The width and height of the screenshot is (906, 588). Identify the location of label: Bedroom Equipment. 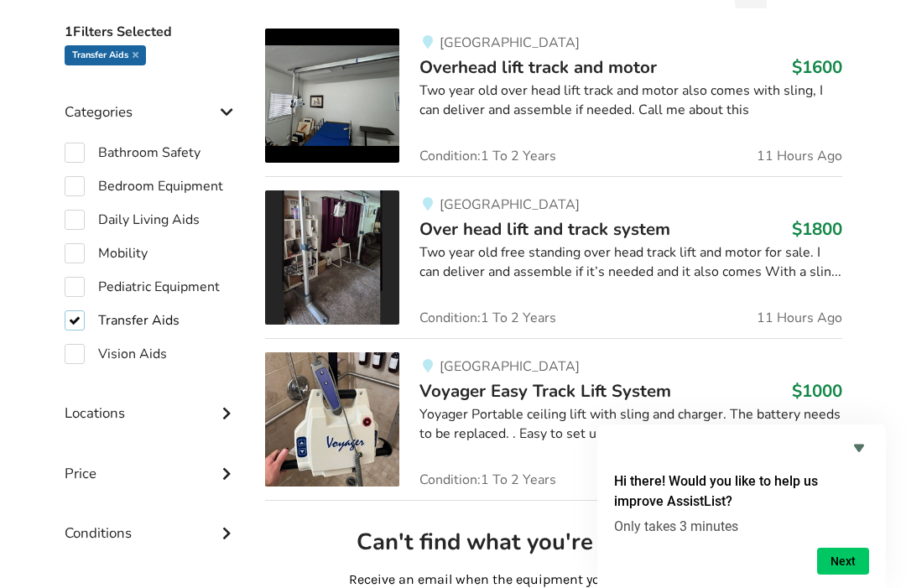
(143, 186).